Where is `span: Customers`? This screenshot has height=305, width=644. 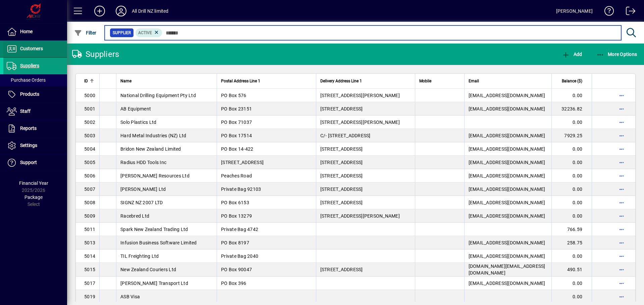 span: Customers is located at coordinates (32, 49).